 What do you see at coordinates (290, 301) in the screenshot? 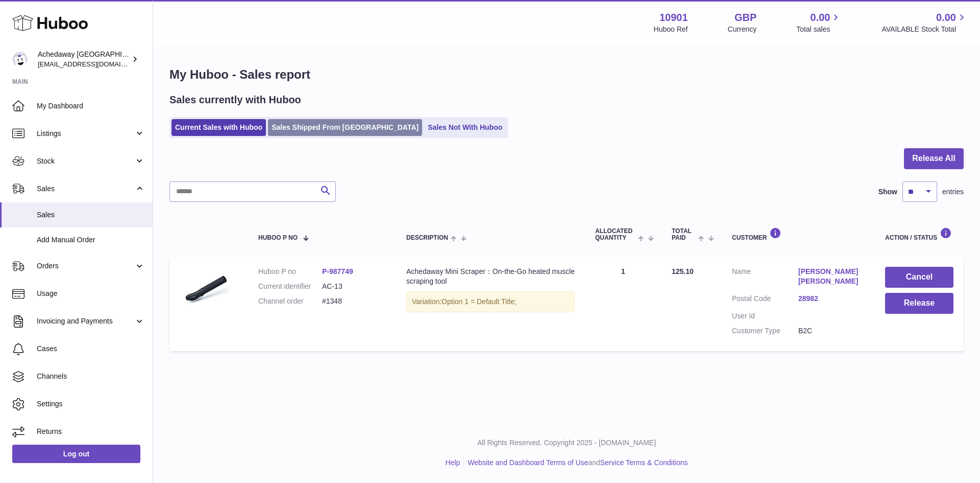
I see `dt: Channel order` at bounding box center [290, 301].